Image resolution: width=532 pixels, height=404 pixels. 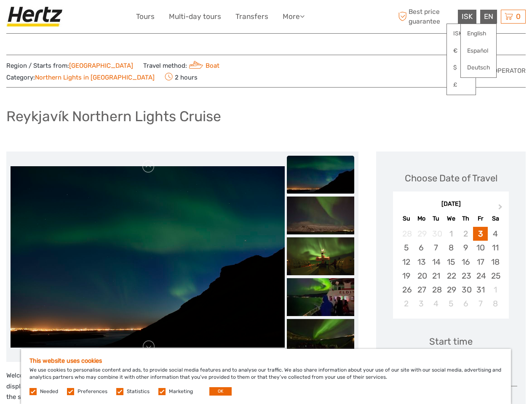 What do you see at coordinates (148, 256) in the screenshot?
I see `img: 4bb82e1811d746cd88a7869ac0845836_main_slider.jpg` at bounding box center [148, 256].